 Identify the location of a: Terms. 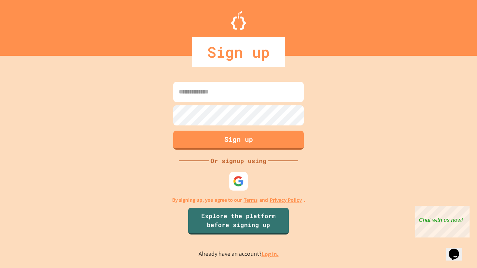
(250, 200).